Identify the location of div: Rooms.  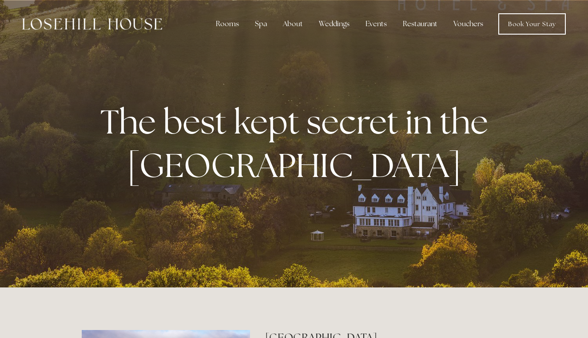
(227, 24).